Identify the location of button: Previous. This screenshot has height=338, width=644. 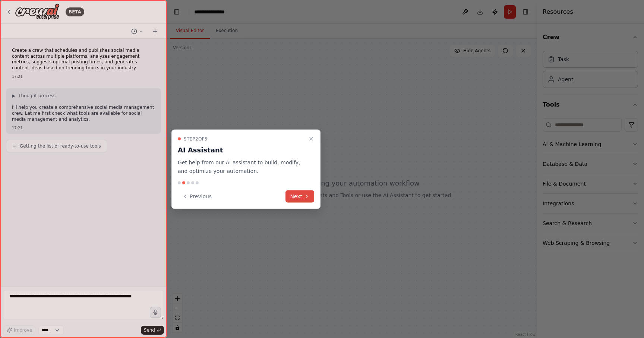
(197, 196).